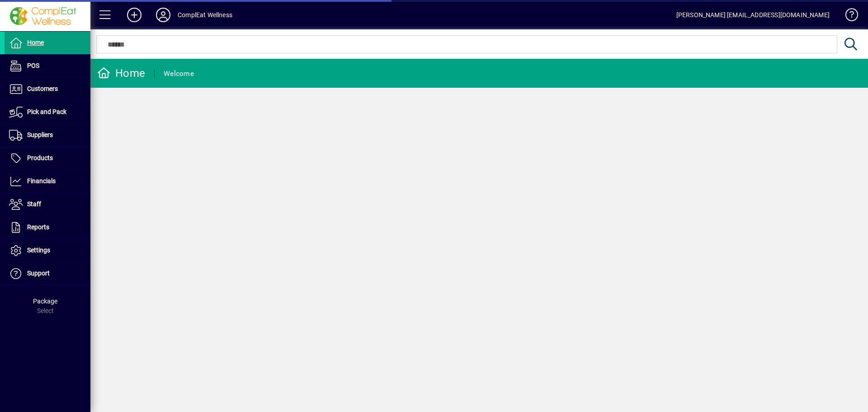 The image size is (868, 412). Describe the element at coordinates (47, 250) in the screenshot. I see `a: Settings` at that location.